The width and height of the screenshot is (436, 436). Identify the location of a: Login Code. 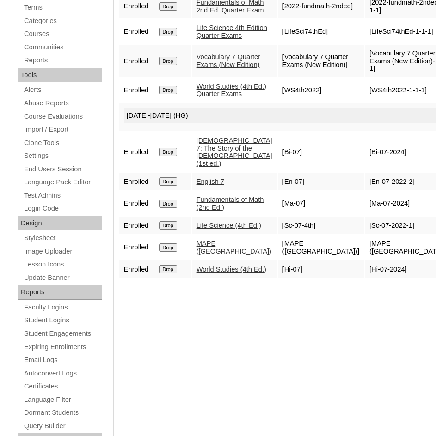
(62, 208).